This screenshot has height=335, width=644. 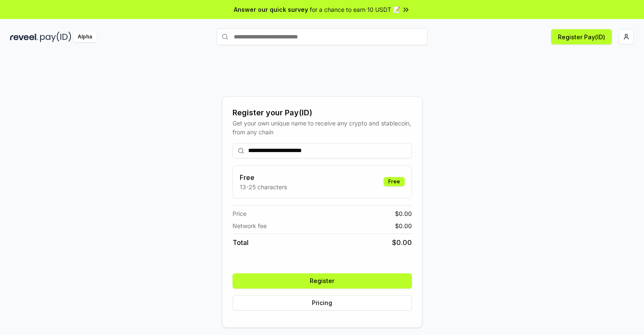 I want to click on span: Answer our quick survey, so click(x=271, y=9).